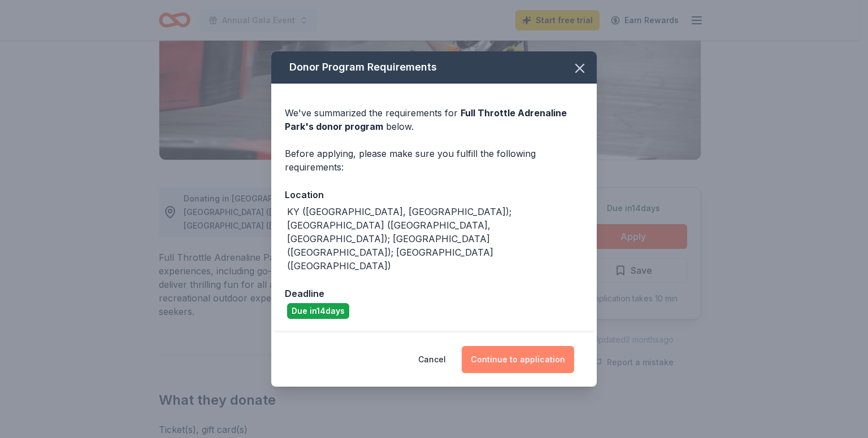  What do you see at coordinates (318, 311) in the screenshot?
I see `div: Due in 14 days` at bounding box center [318, 311].